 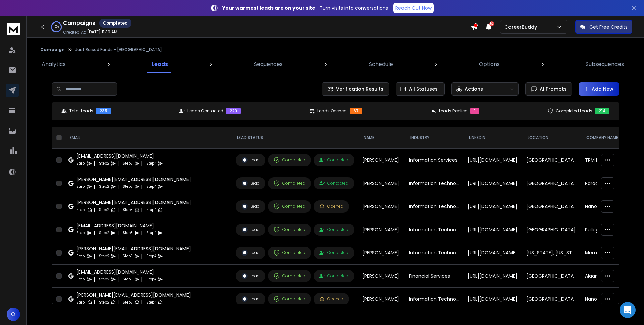 What do you see at coordinates (490, 64) in the screenshot?
I see `a: Options` at bounding box center [490, 64].